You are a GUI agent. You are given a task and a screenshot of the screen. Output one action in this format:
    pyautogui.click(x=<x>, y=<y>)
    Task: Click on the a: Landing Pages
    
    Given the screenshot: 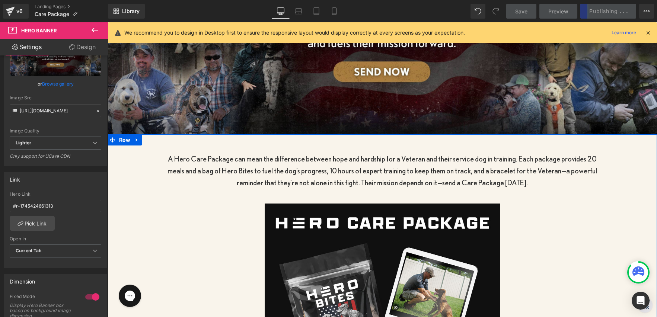 What is the action you would take?
    pyautogui.click(x=71, y=7)
    